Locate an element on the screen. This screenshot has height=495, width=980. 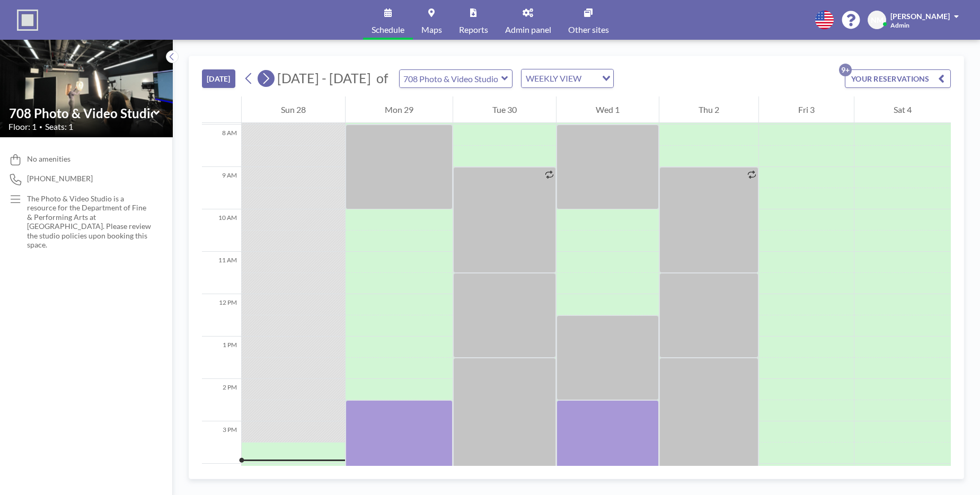
img: organization-logo is located at coordinates (27, 20).